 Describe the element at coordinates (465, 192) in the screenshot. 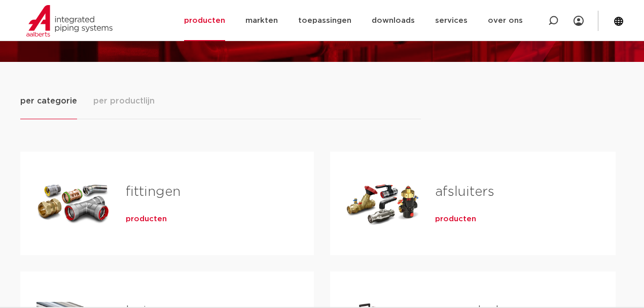

I see `a: afsluiters` at that location.